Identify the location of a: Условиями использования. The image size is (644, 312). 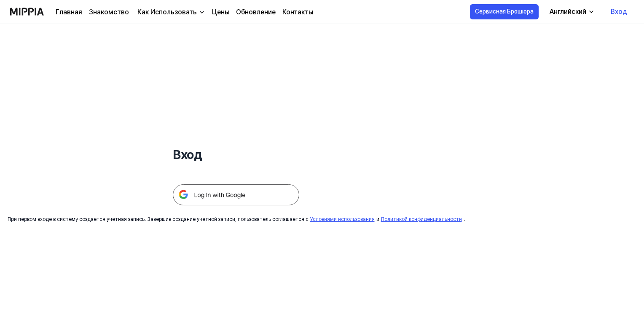
(343, 219).